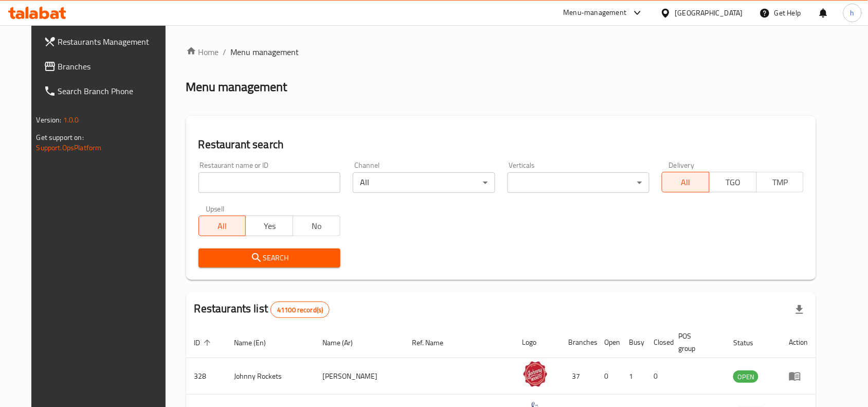 This screenshot has width=868, height=407. What do you see at coordinates (746, 377) in the screenshot?
I see `span: OPEN` at bounding box center [746, 377].